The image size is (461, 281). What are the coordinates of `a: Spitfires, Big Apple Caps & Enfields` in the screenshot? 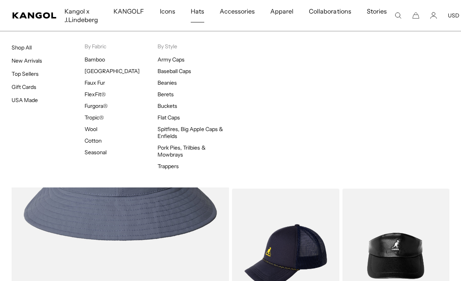 It's located at (190, 132).